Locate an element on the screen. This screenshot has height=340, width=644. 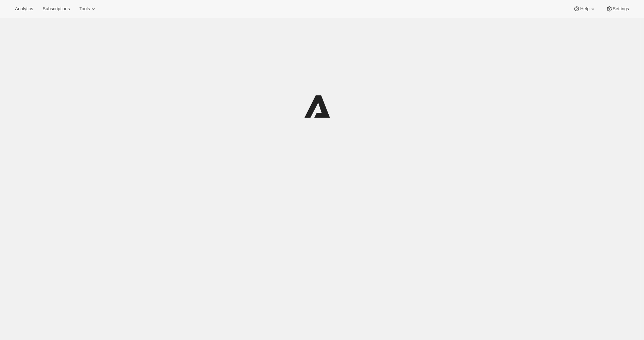
button: Help is located at coordinates (584, 9).